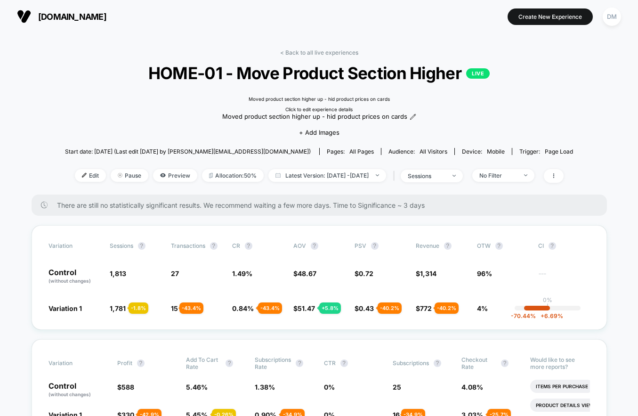 Image resolution: width=638 pixels, height=416 pixels. I want to click on div: sessions, so click(427, 176).